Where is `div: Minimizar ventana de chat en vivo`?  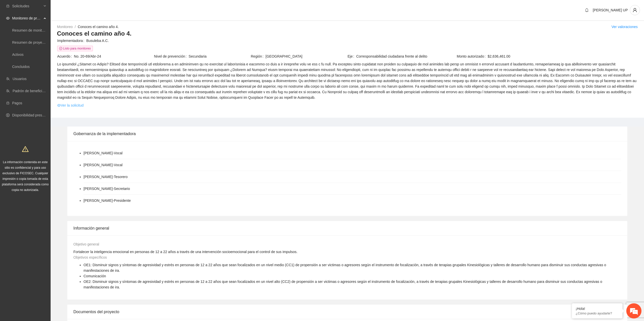
div: Minimizar ventana de chat en vivo is located at coordinates (89, 8).